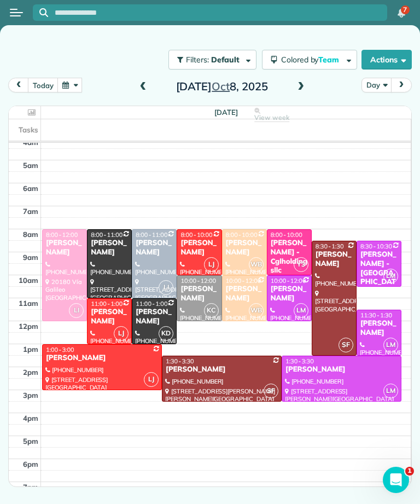 This screenshot has height=504, width=420. I want to click on button: Open menu, so click(16, 12).